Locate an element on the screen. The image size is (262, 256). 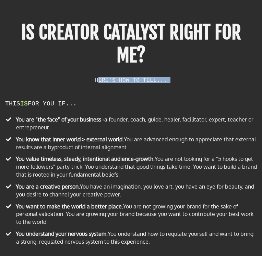
li: ​ You are advanced enough to appreciate that external results are a byproduct of internal alignment. is located at coordinates (131, 145).